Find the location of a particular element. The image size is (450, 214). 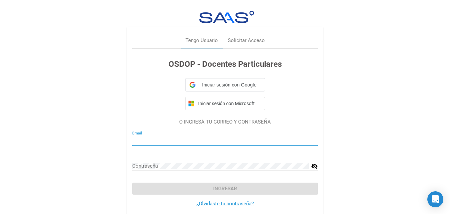

span: Iniciar sesión con Microsoft is located at coordinates (230, 103).